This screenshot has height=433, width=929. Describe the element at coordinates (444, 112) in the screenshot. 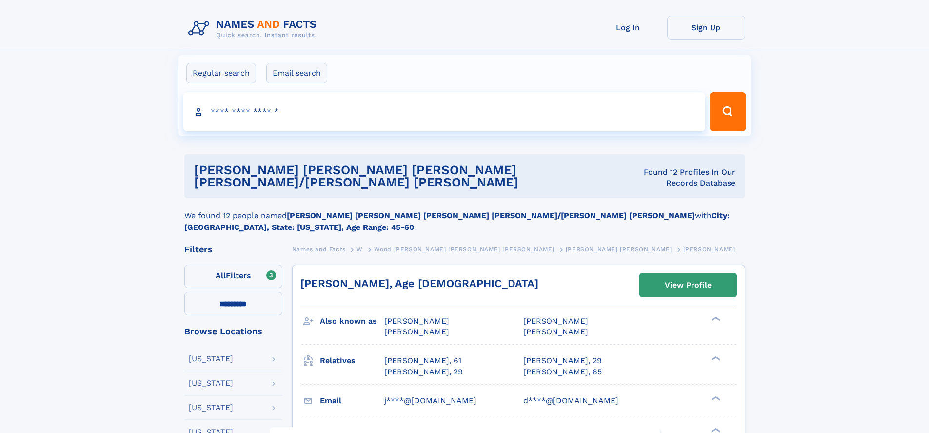

I see `input: search input` at that location.